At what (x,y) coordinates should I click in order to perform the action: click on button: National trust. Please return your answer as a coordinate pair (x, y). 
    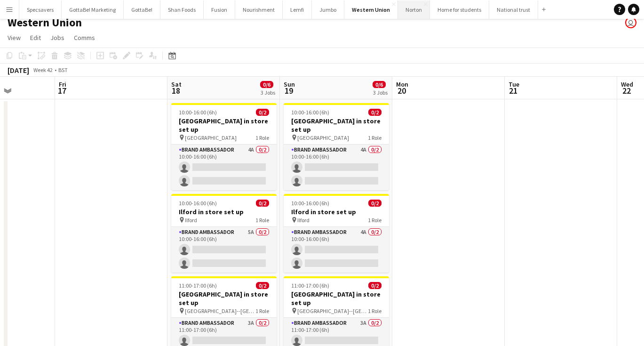
    Looking at the image, I should click on (514, 9).